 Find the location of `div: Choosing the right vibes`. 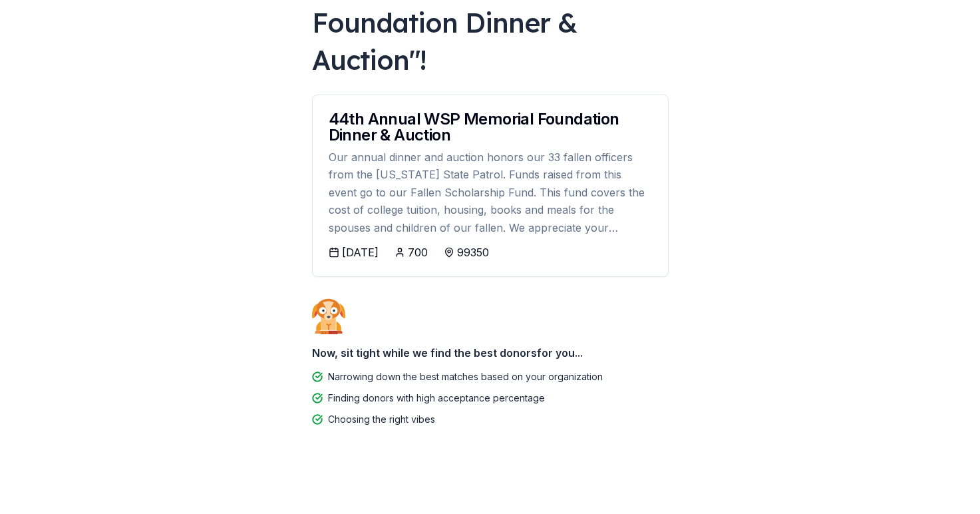

div: Choosing the right vibes is located at coordinates (381, 419).